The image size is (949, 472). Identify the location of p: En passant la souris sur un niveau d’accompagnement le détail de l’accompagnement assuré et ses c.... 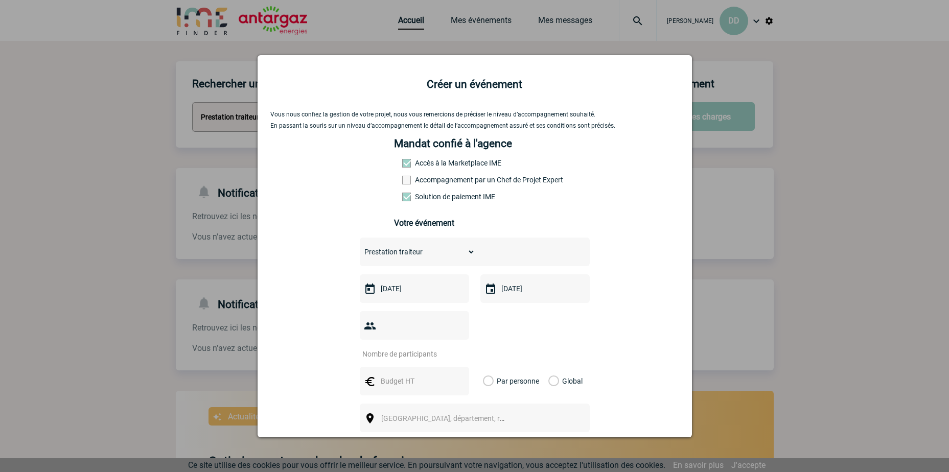
(475, 126).